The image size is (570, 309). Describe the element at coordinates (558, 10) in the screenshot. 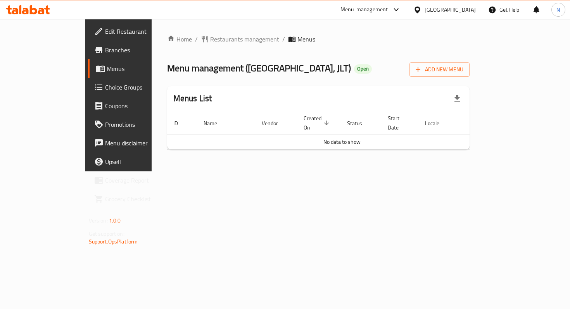

I see `span: N` at that location.